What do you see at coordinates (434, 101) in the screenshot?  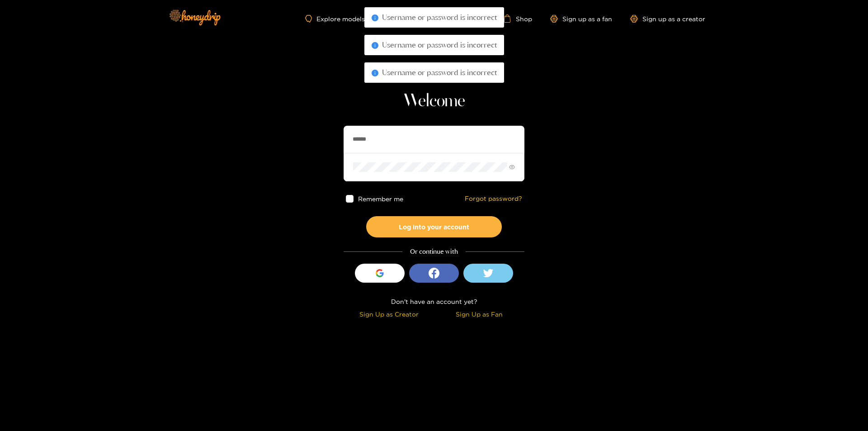 I see `h1: Welcome` at bounding box center [434, 101].